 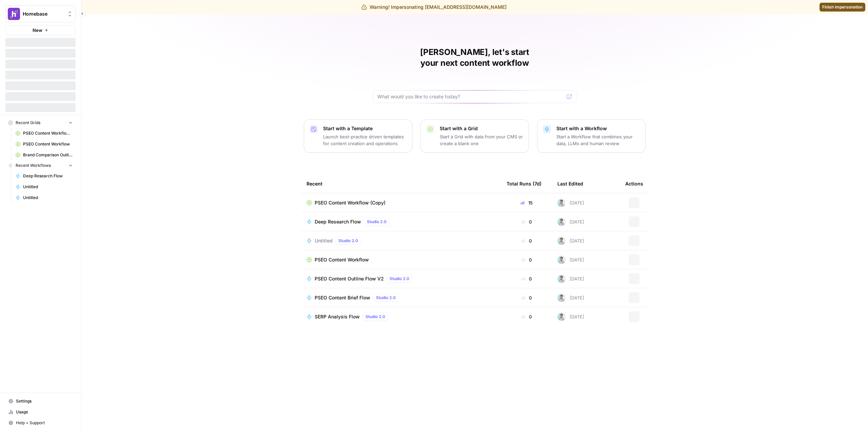 I want to click on button: Start with a GridStart a Grid with data from your CMS or create a blank one, so click(x=475, y=136).